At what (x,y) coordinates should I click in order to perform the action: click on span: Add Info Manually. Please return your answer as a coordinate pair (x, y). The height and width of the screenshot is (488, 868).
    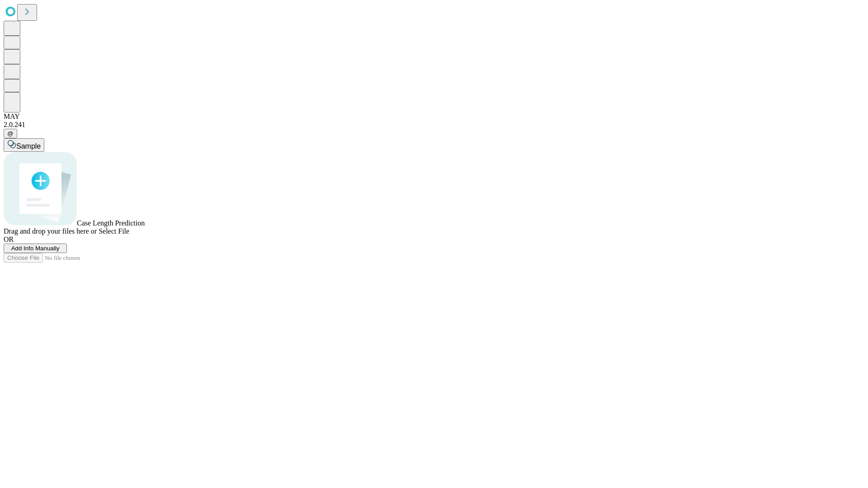
    Looking at the image, I should click on (35, 248).